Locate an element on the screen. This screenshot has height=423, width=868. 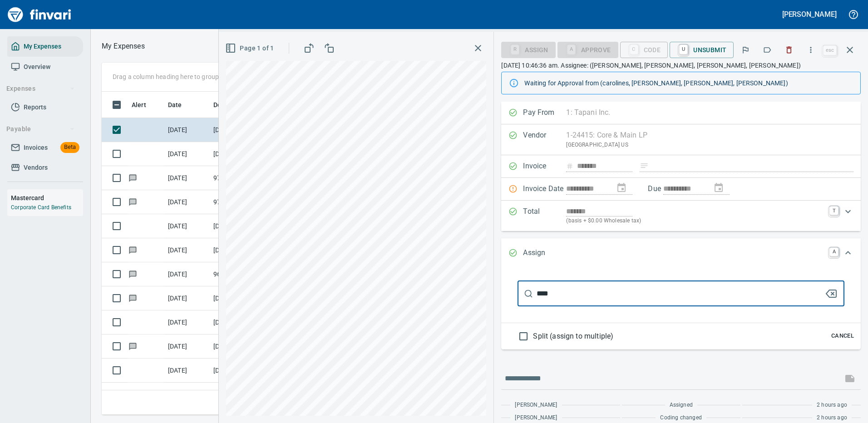
button: Cancel is located at coordinates (843, 336).